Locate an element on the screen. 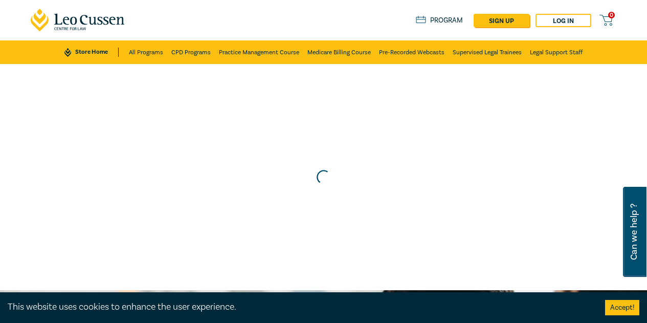 Image resolution: width=647 pixels, height=323 pixels. span: 0 is located at coordinates (611, 15).